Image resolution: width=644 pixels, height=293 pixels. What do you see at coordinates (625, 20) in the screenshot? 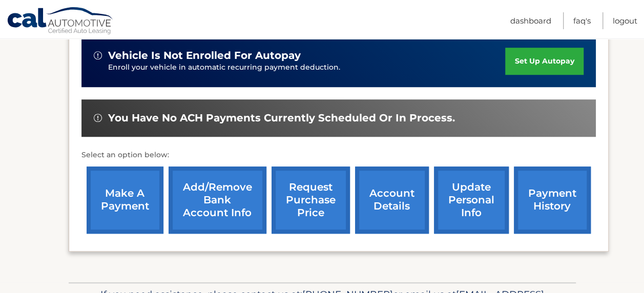
I see `a: Logout` at bounding box center [625, 20].